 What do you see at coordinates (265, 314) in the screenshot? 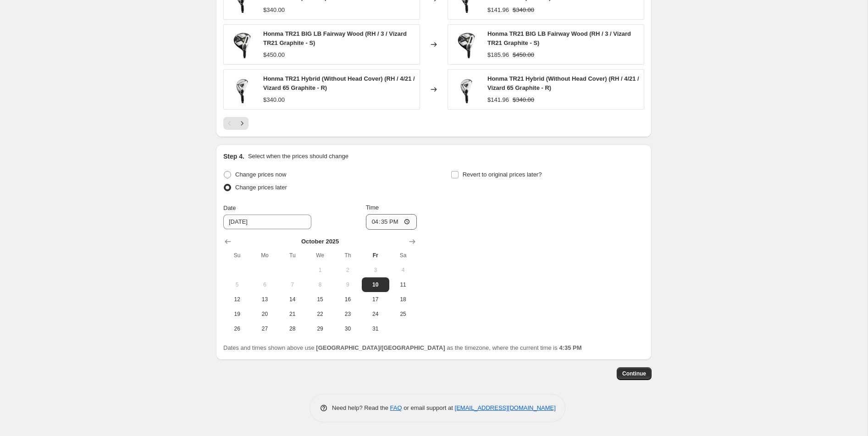
I see `button: Monday October 20 2025` at bounding box center [265, 314].